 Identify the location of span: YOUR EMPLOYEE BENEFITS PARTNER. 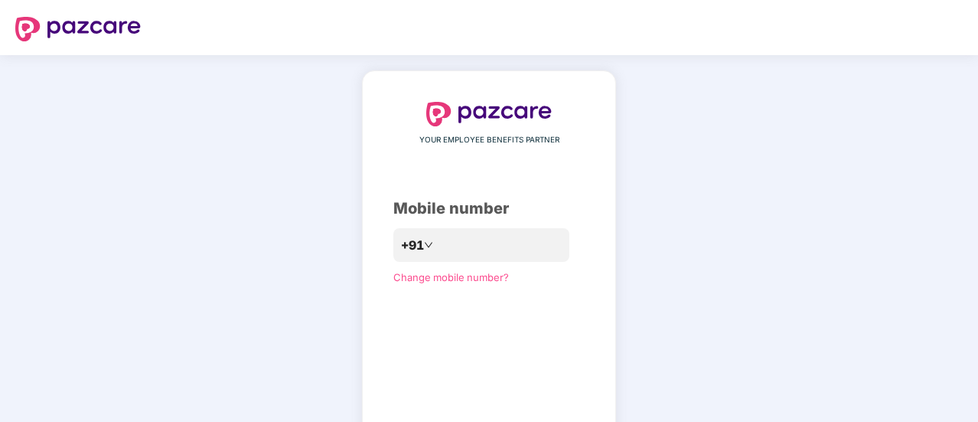
(489, 140).